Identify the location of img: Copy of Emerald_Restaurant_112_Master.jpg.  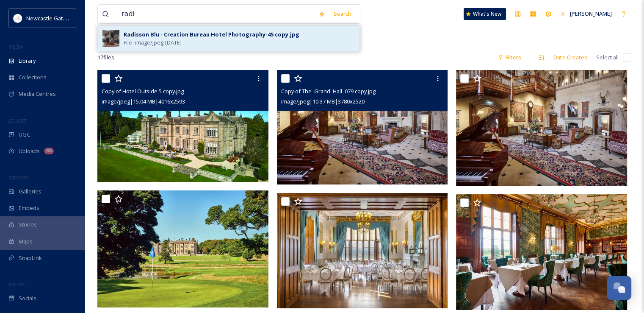
(542, 252).